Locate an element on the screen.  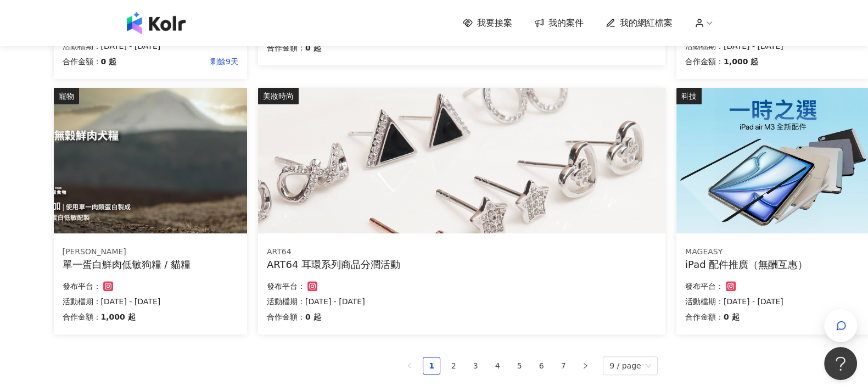
img: logo is located at coordinates (156, 23).